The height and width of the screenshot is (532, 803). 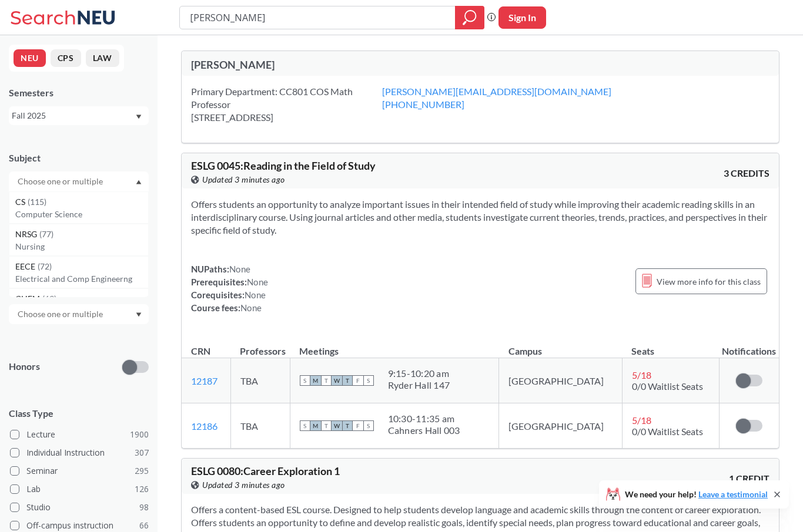 What do you see at coordinates (144, 526) in the screenshot?
I see `span: 66` at bounding box center [144, 526].